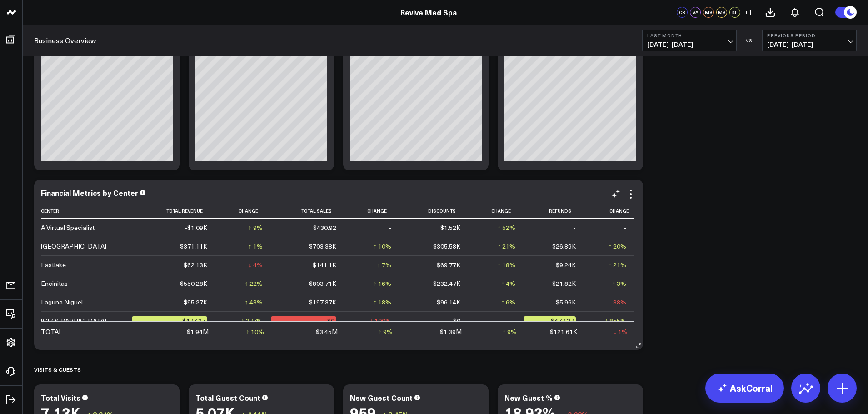  I want to click on div: $477.27, so click(549, 321).